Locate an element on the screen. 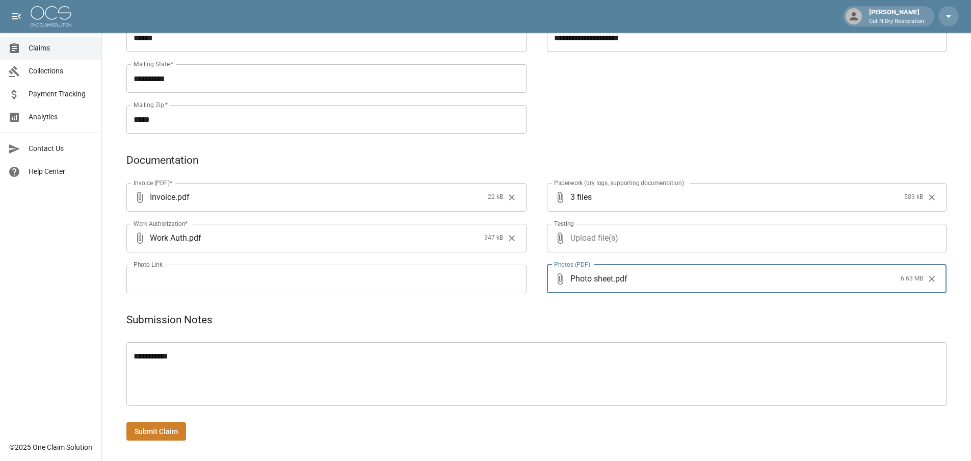  span: Collections is located at coordinates (61, 71).